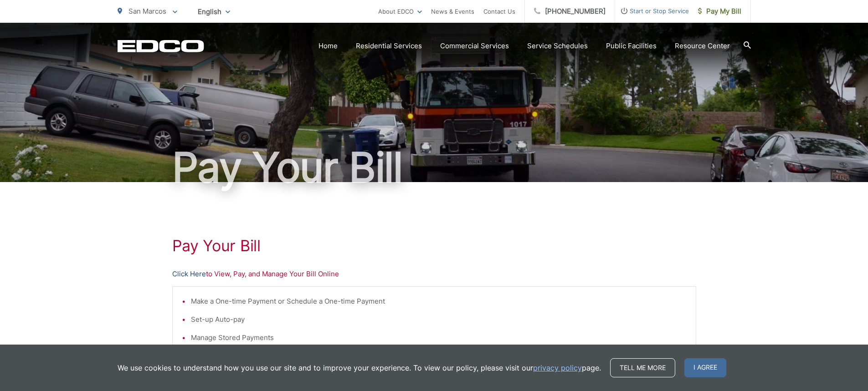 The width and height of the screenshot is (868, 391). What do you see at coordinates (439, 301) in the screenshot?
I see `li: Make a One-time Payment or Schedule a One-time Payment` at bounding box center [439, 301].